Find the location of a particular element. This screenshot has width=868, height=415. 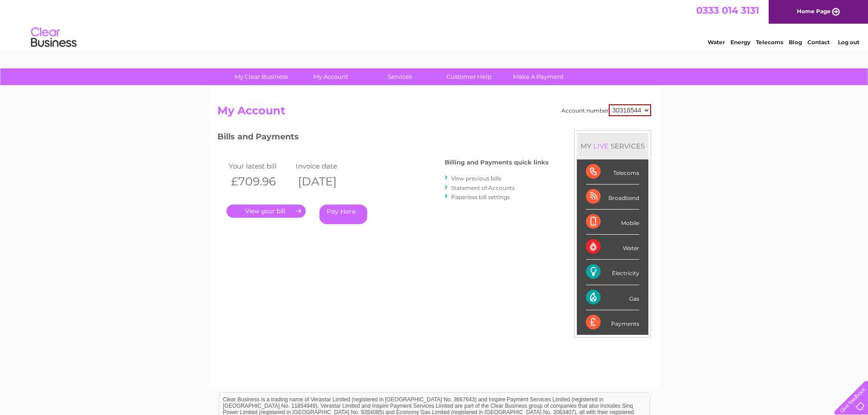

a: My Clear Business is located at coordinates (261, 77).